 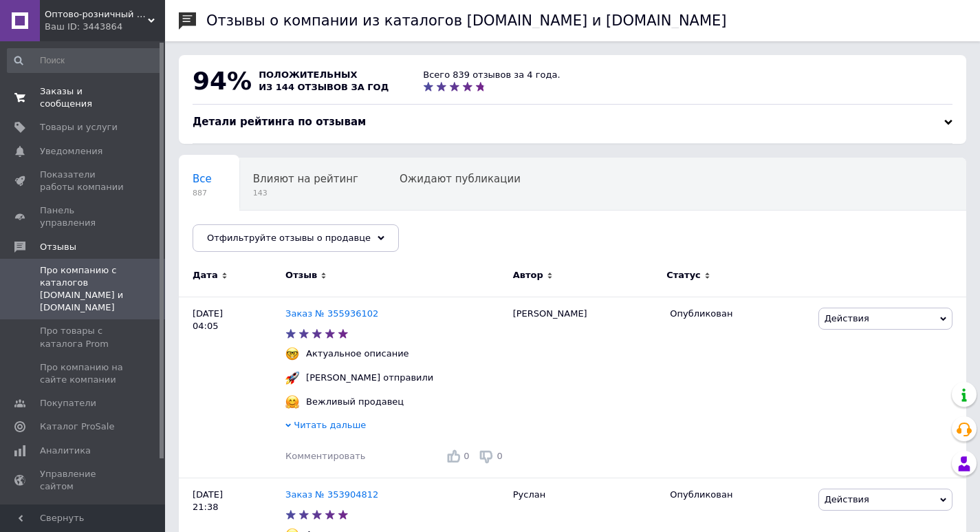 I want to click on span: Покупатели, so click(x=68, y=403).